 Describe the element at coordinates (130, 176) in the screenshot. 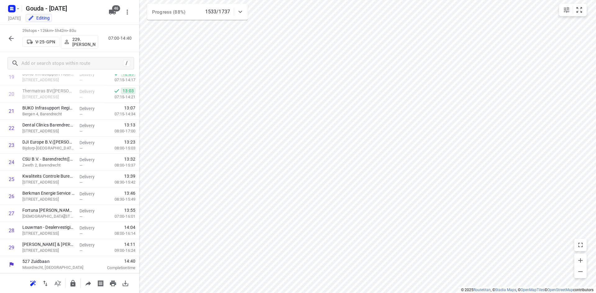

I see `span: 13:39` at that location.